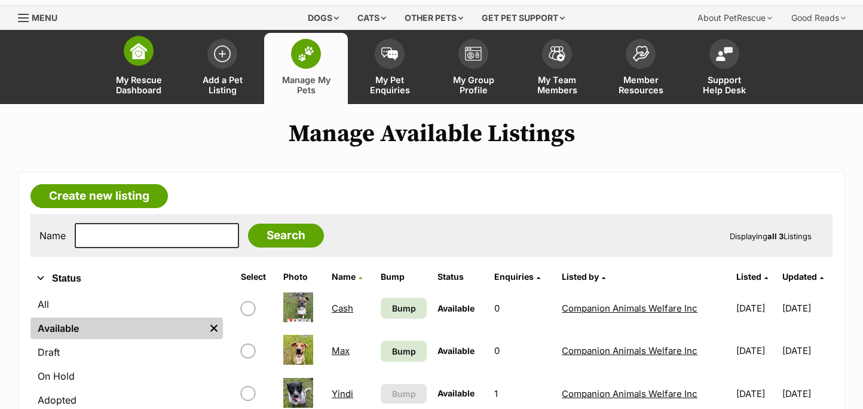 The height and width of the screenshot is (409, 863). What do you see at coordinates (724, 54) in the screenshot?
I see `img: help-desk-icon-fdf02630f3aa405de69fd3d07c3f3aa587a6932b1a1747fa1d2bba05be0121f9.svg` at bounding box center [724, 54].